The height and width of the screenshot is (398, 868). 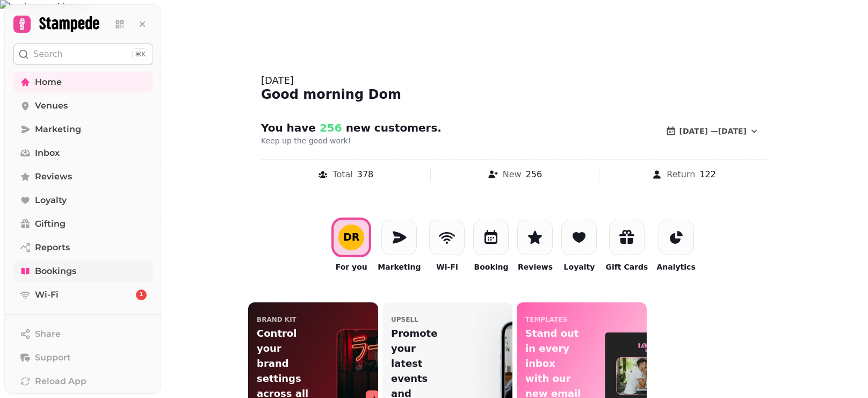 What do you see at coordinates (491, 267) in the screenshot?
I see `p: Booking` at bounding box center [491, 267].